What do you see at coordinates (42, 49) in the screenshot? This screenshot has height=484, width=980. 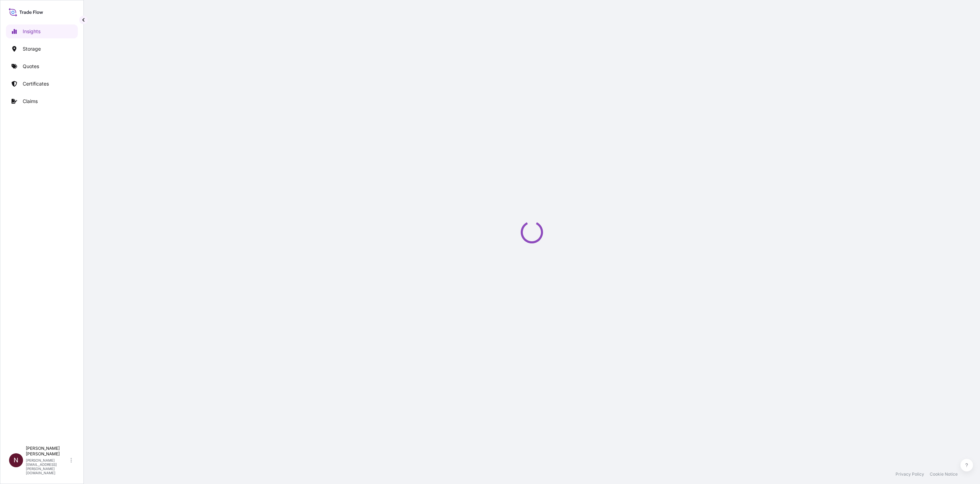 I see `a: Storage` at bounding box center [42, 49].